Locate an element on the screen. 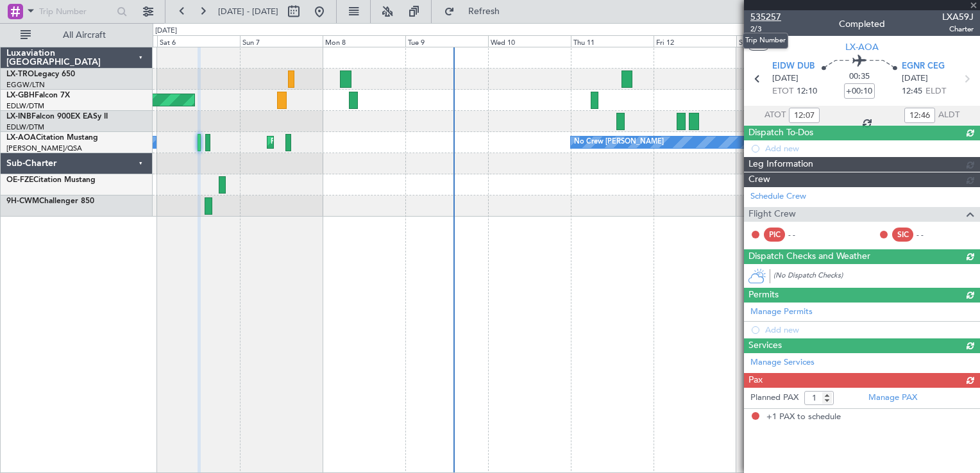  a: 9H-CWMChallenger 850 is located at coordinates (50, 201).